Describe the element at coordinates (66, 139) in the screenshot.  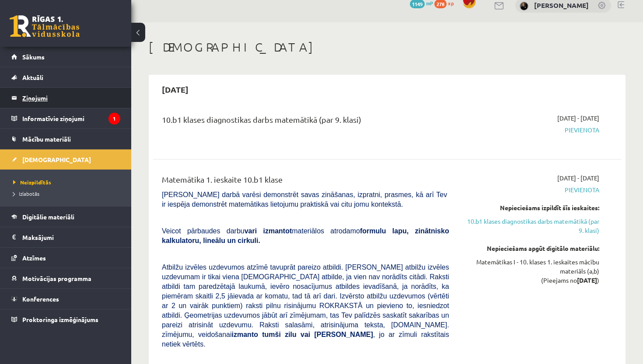
I see `a: Mācību materiāli` at that location.